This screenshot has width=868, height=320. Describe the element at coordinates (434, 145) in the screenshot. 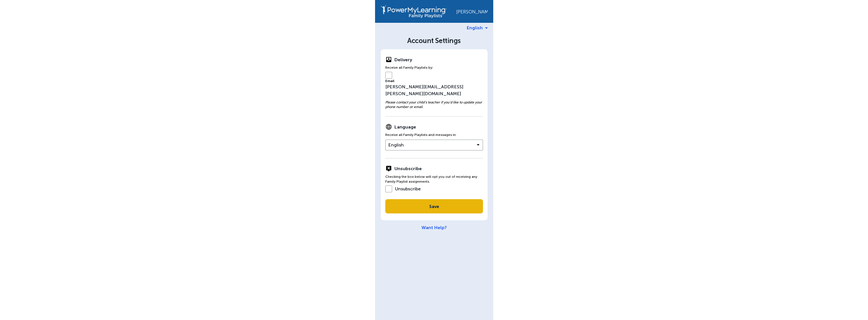

I see `button: English` at that location.